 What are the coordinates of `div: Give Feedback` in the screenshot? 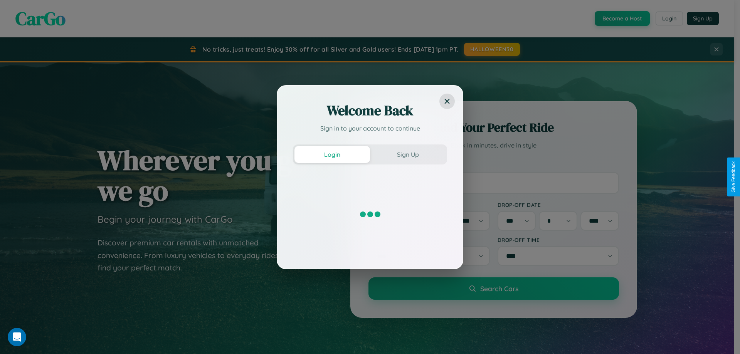 It's located at (734, 177).